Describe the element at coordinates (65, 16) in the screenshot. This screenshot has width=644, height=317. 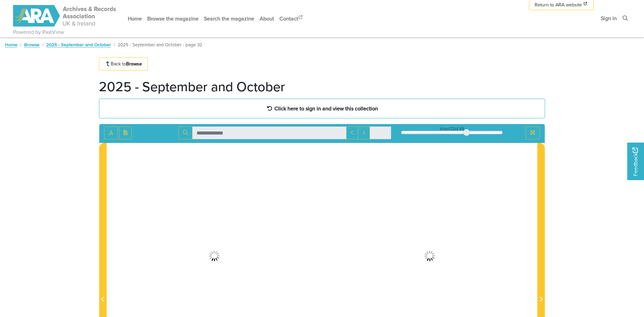
I see `img: ARA - ARC Magazine | Powered by PastView` at that location.